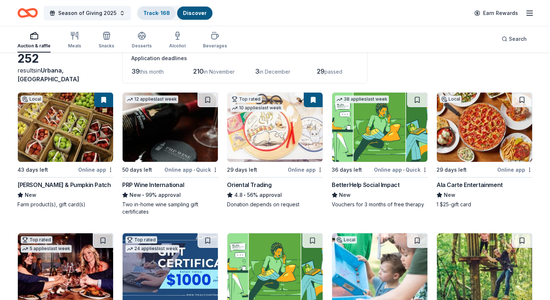  Describe the element at coordinates (152, 99) in the screenshot. I see `div: 12 applies last week` at that location.